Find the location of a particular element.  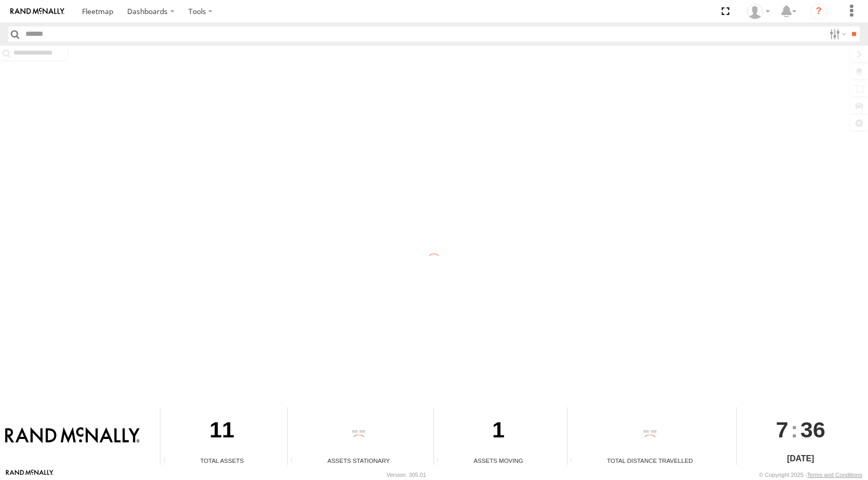

div: Total number of assets current in transit. is located at coordinates (442, 461).